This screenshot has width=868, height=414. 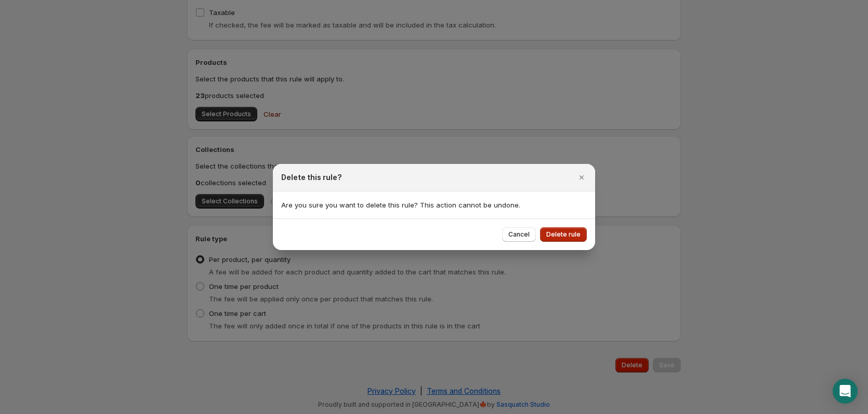 I want to click on button: Cancel, so click(x=519, y=235).